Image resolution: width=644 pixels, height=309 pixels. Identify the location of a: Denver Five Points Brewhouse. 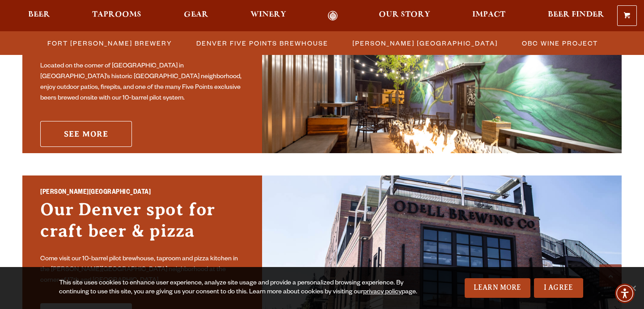
(262, 43).